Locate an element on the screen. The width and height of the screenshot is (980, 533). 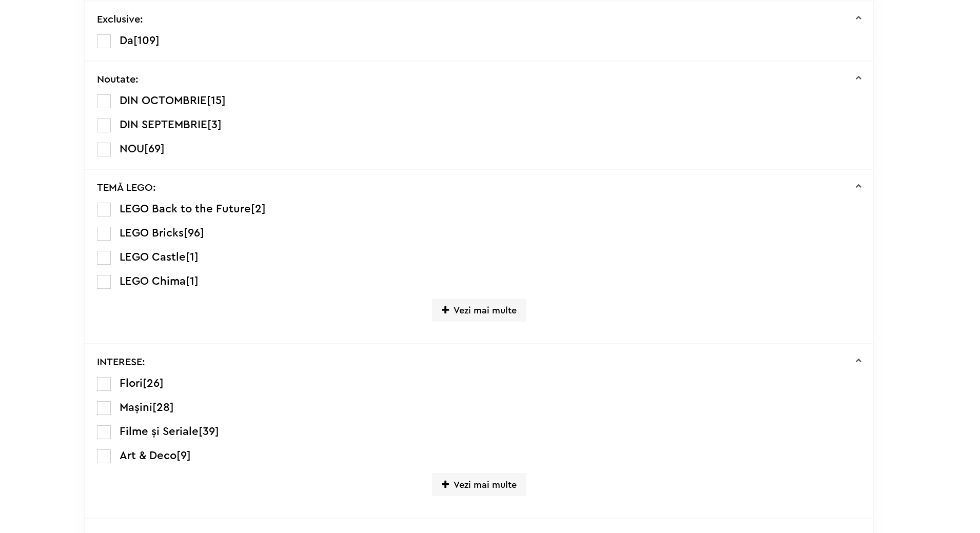
span: Filme și Seriale is located at coordinates (159, 432).